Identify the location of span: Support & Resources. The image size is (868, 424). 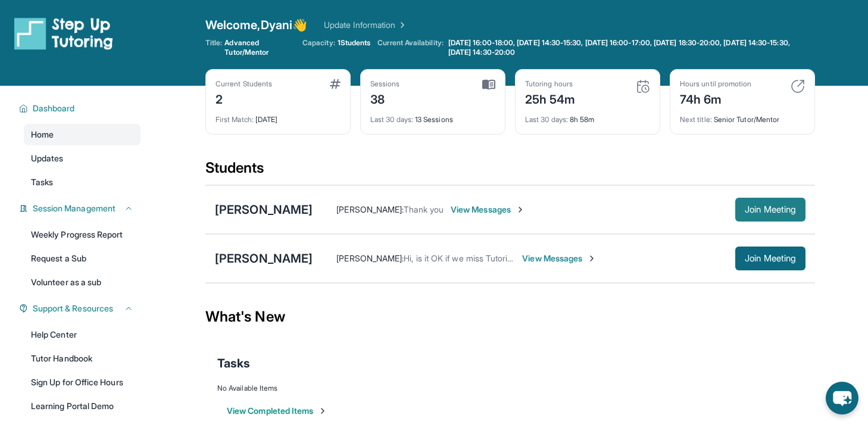
(73, 309).